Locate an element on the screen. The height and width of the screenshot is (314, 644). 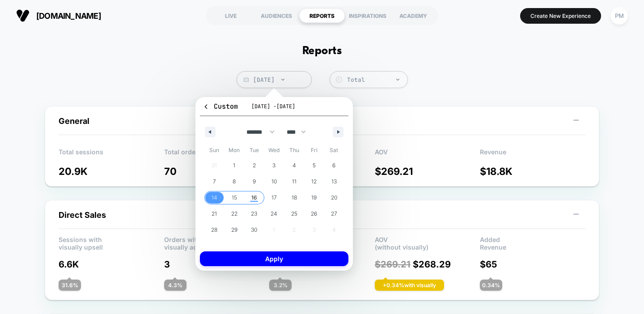
p: 6.6K is located at coordinates (111, 264).